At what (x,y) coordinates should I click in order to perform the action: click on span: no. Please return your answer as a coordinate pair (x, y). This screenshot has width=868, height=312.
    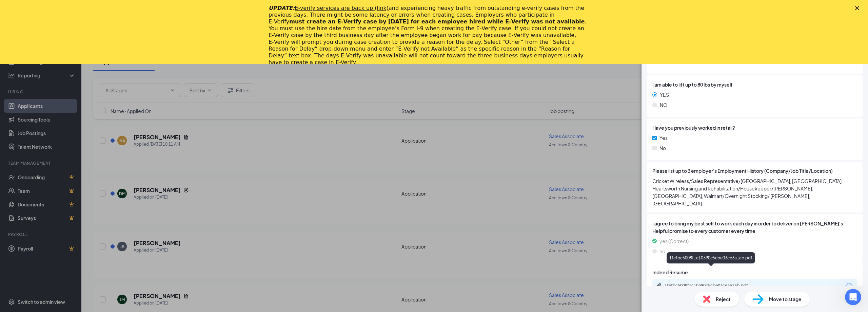
    Looking at the image, I should click on (663, 251).